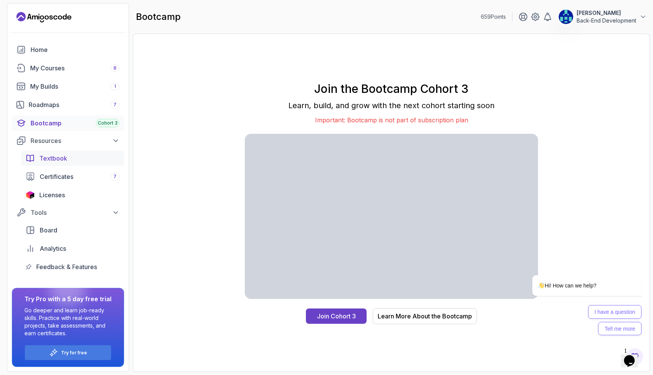  Describe the element at coordinates (75, 86) in the screenshot. I see `div: My Builds` at that location.